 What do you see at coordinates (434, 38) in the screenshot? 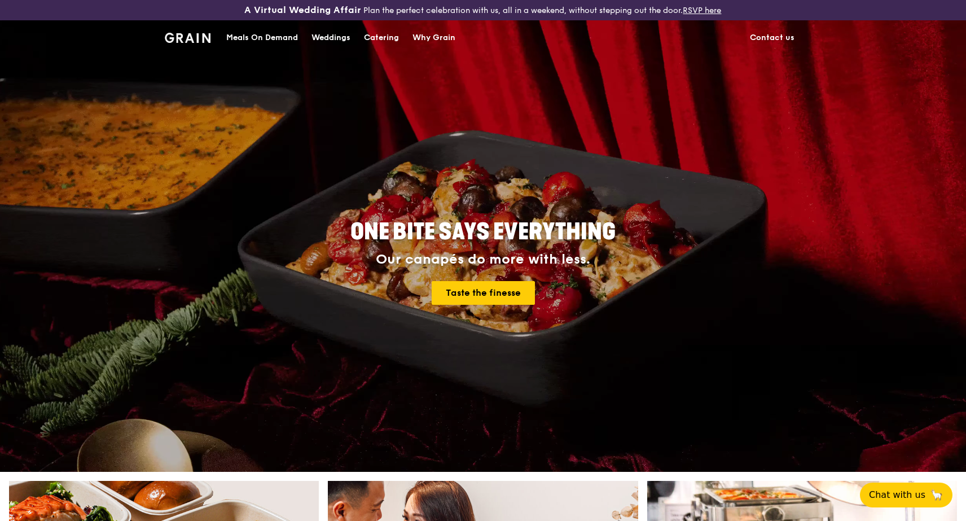
I see `a: Why Grain` at bounding box center [434, 38].